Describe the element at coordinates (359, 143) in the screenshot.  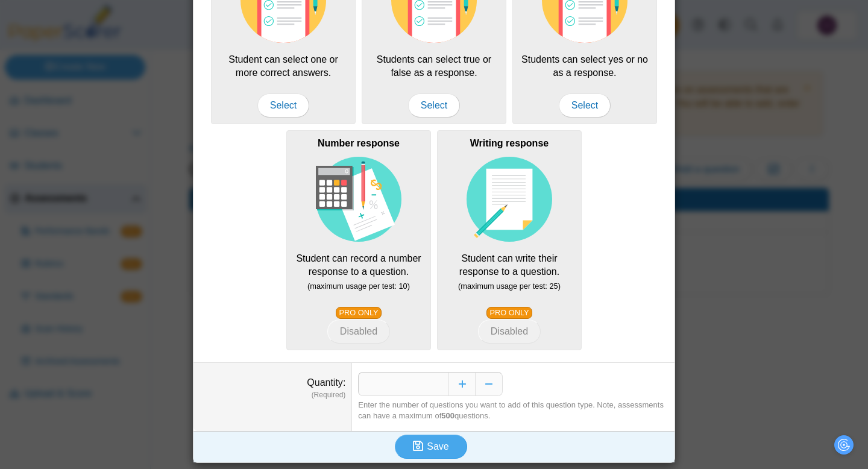
I see `b: Number response` at that location.